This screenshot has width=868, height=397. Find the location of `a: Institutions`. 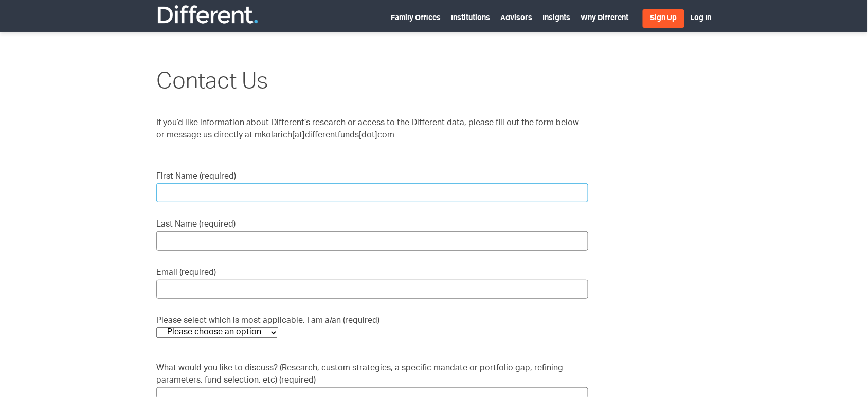

a: Institutions is located at coordinates (471, 19).